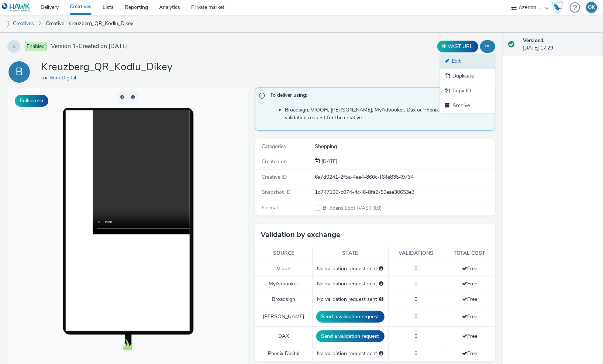  What do you see at coordinates (534, 40) in the screenshot?
I see `strong: Version 1` at bounding box center [534, 40].